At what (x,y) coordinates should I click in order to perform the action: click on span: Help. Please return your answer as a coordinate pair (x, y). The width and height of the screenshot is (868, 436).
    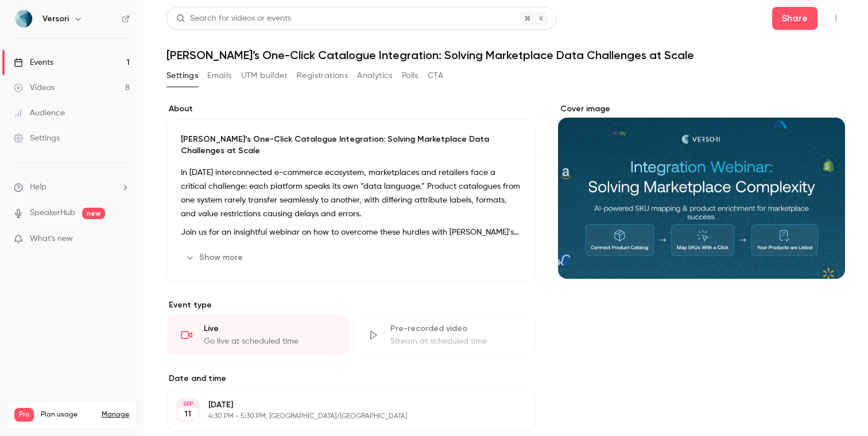
    Looking at the image, I should click on (38, 187).